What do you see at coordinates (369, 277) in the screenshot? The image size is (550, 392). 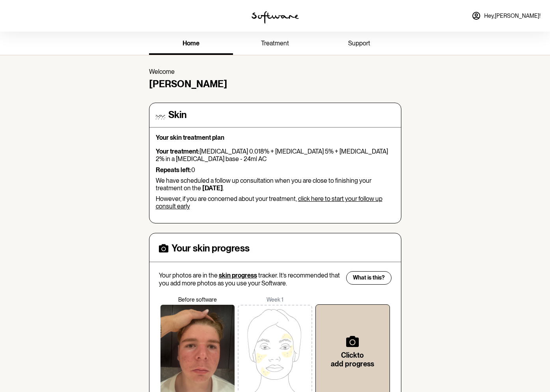 I see `span: What is this?` at bounding box center [369, 277].